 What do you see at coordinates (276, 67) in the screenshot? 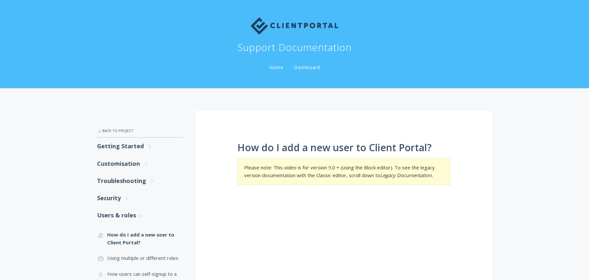
I see `a: Home` at bounding box center [276, 67].